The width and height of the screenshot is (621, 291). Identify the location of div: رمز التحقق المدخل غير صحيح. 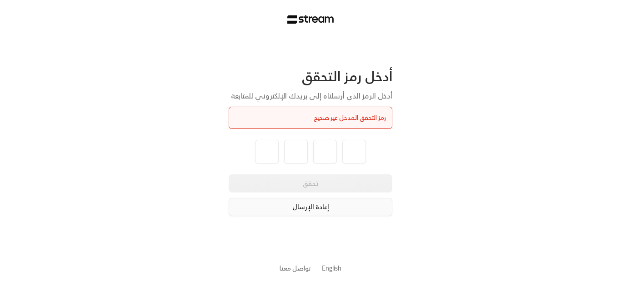
(311, 118).